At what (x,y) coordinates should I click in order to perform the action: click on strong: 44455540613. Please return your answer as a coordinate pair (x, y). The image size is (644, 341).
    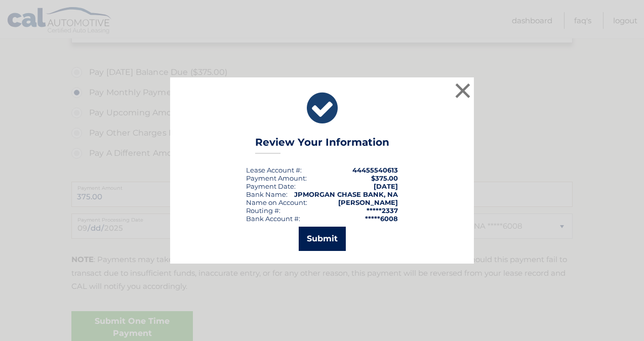
    Looking at the image, I should click on (375, 170).